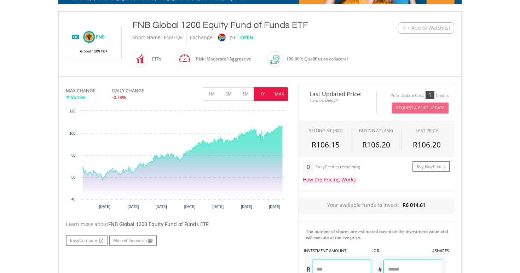 The image size is (520, 273). What do you see at coordinates (426, 28) in the screenshot?
I see `button: Watchlist + Add to Watchlist` at bounding box center [426, 28].